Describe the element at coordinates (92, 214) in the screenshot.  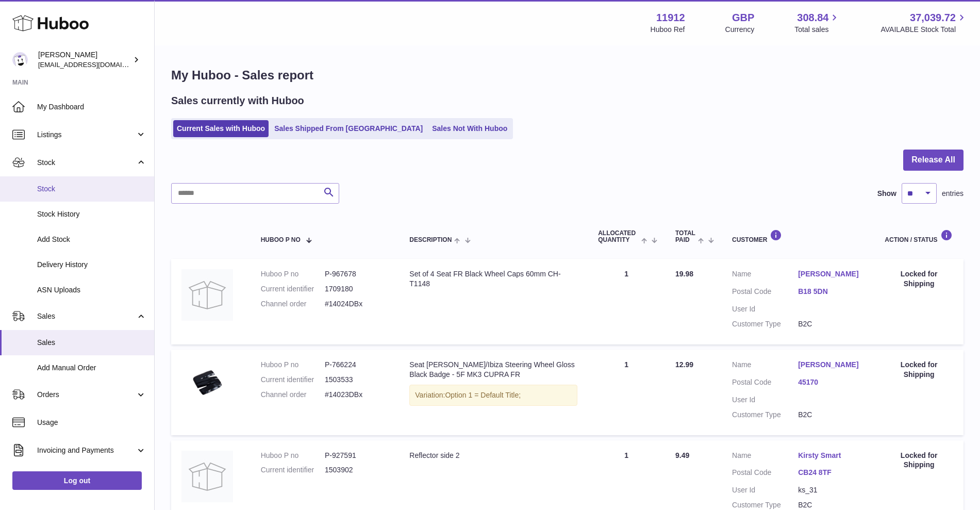
I see `span: Stock History` at that location.